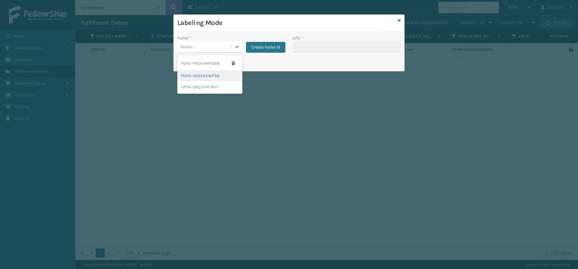 The height and width of the screenshot is (269, 578). What do you see at coordinates (286, 23) in the screenshot?
I see `h3: Labeling Mode` at bounding box center [286, 23].